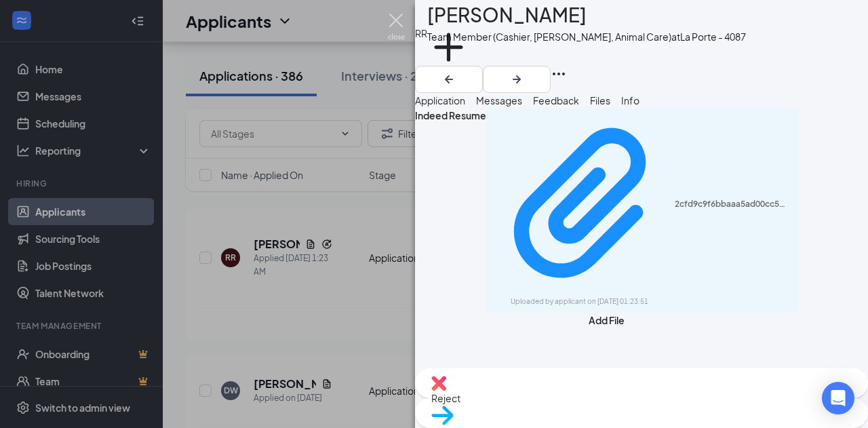 Image resolution: width=868 pixels, height=428 pixels. I want to click on div: Open Intercom Messenger, so click(838, 398).